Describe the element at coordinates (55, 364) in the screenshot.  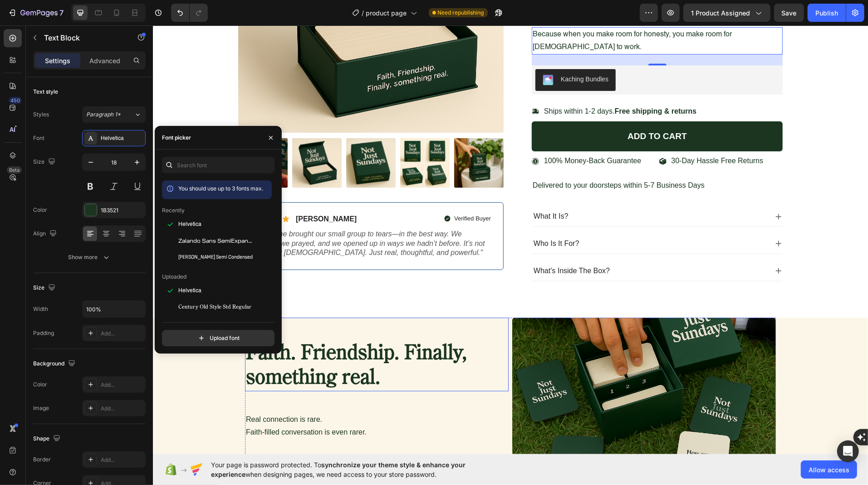
I see `div: Background` at that location.